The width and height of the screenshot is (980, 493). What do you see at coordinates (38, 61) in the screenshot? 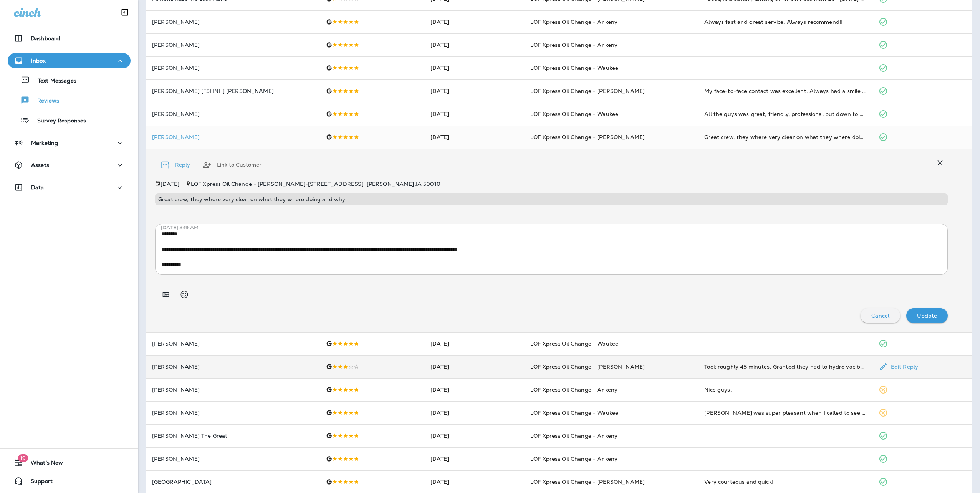
I see `p: Inbox` at bounding box center [38, 61].